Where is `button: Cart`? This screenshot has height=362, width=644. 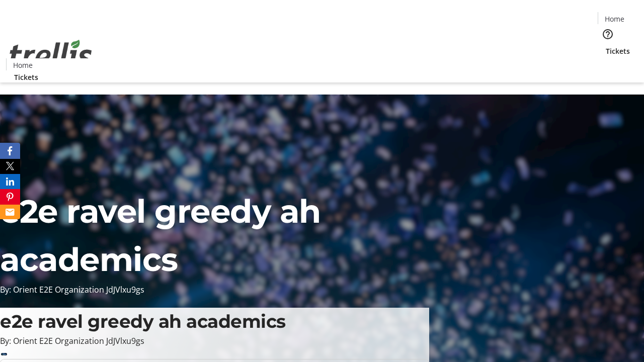
button: Cart is located at coordinates (608, 66).